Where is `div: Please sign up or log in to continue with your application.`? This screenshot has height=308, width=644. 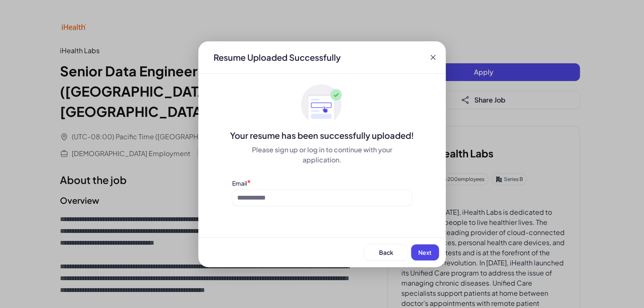
div: Please sign up or log in to continue with your application. is located at coordinates (322, 155).